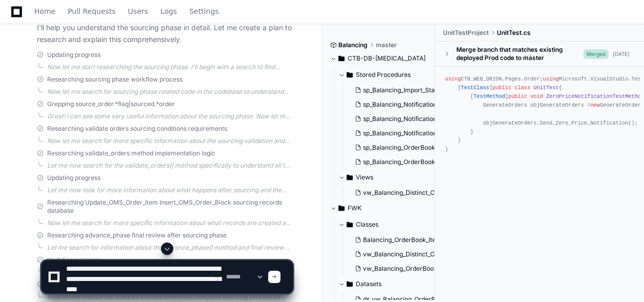  I want to click on div: CTB_WEB_ORION.Pages.Order; Microsoft.VisualStudio.TestTools.UnitTesting; { [ ] { [ ] { GenerateOr..., so click(540, 114).